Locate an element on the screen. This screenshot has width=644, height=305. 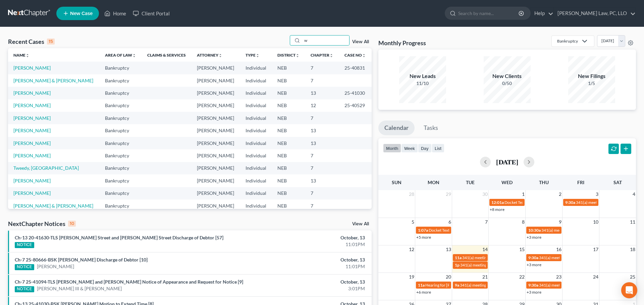
span: Thu is located at coordinates (544, 182).